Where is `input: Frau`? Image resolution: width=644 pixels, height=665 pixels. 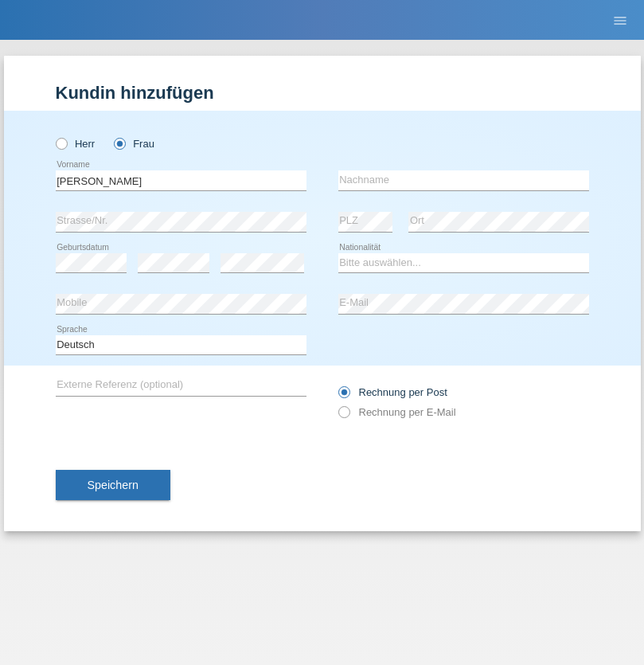 input: Frau is located at coordinates (118, 142).